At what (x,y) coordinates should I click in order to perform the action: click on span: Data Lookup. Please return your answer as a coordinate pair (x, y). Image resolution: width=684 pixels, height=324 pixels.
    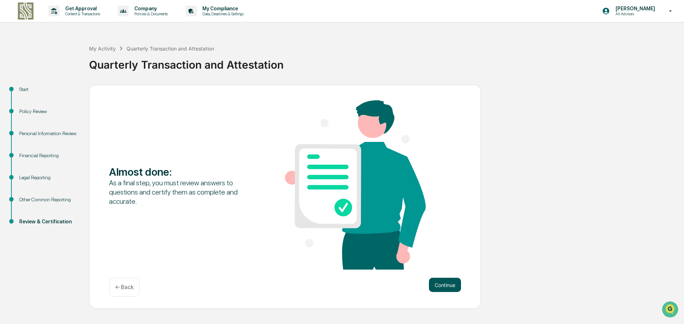
    Looking at the image, I should click on (30, 107).